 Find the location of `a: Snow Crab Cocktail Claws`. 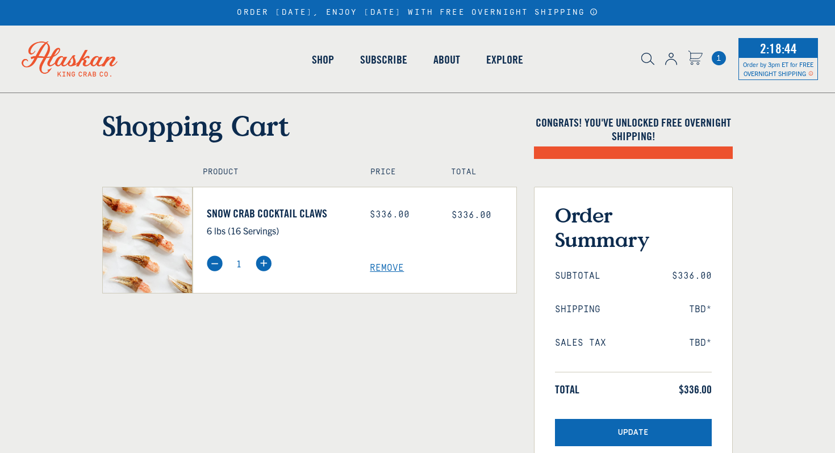

a: Snow Crab Cocktail Claws is located at coordinates (280, 214).